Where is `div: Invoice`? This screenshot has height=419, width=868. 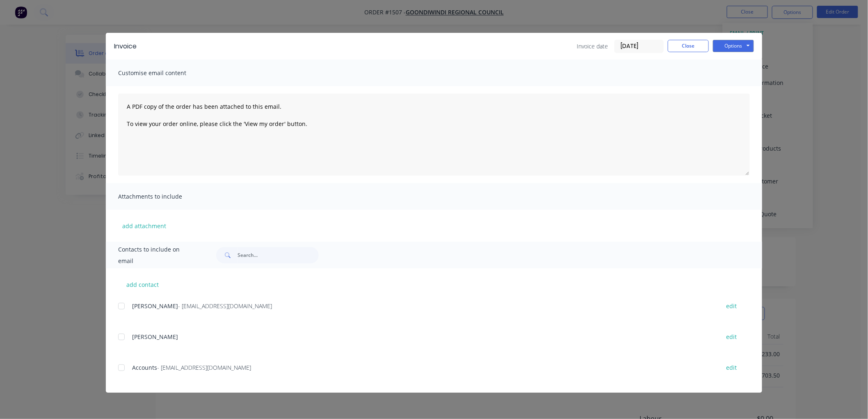 div: Invoice is located at coordinates (125, 47).